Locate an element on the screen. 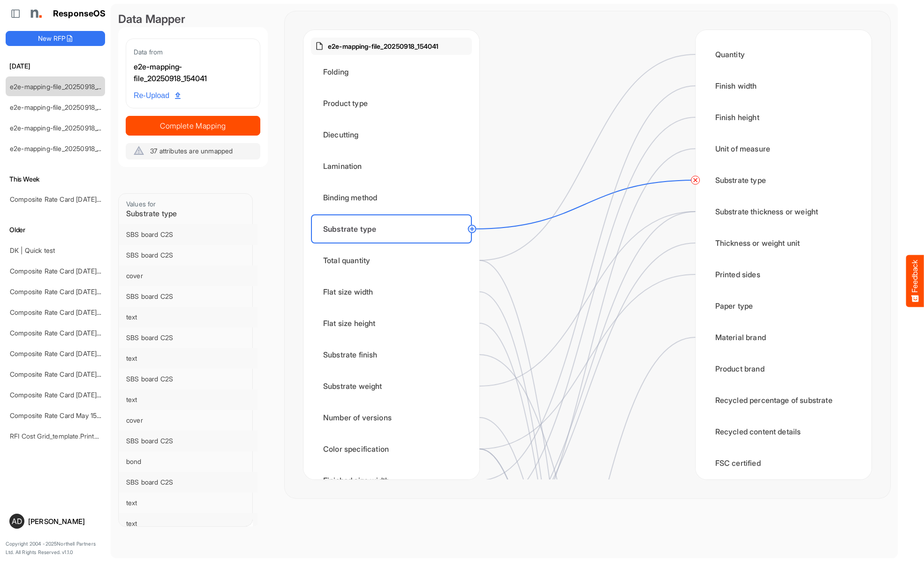 Image resolution: width=924 pixels, height=562 pixels. button: Complete Mapping is located at coordinates (193, 126).